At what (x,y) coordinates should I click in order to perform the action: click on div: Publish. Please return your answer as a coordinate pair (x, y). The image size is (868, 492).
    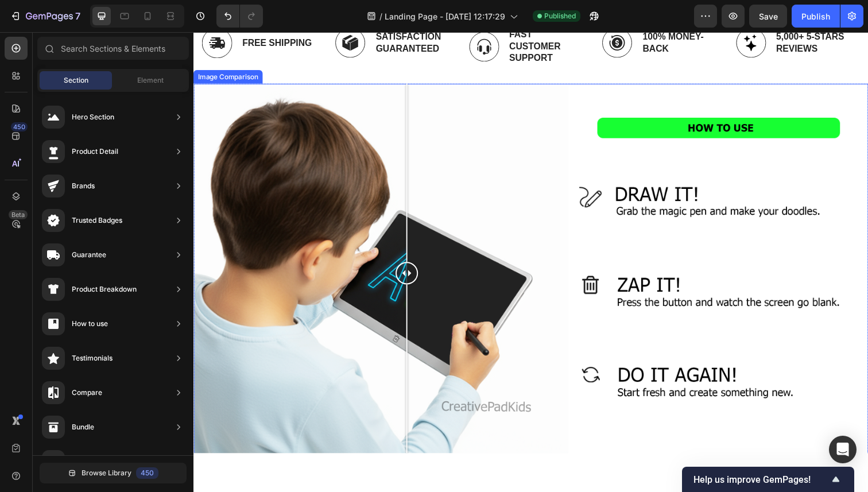
    Looking at the image, I should click on (815, 16).